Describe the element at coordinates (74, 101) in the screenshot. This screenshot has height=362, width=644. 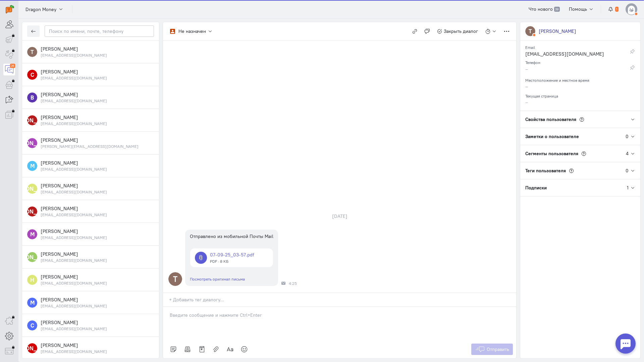
I see `small: volodkin781@gmail.com` at that location.